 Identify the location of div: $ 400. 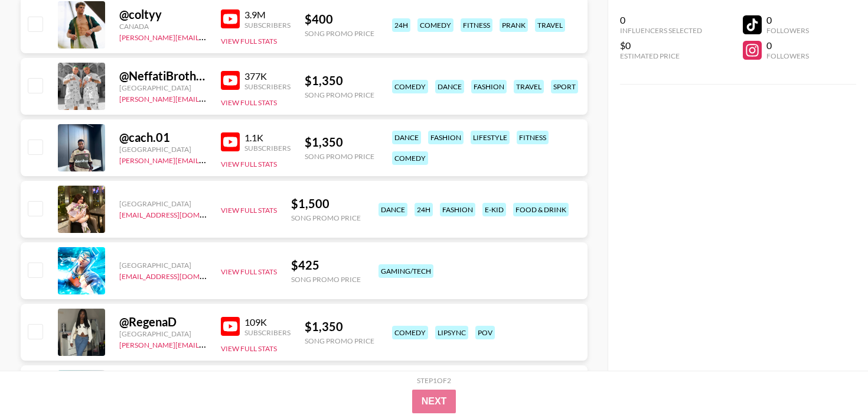
(339, 19).